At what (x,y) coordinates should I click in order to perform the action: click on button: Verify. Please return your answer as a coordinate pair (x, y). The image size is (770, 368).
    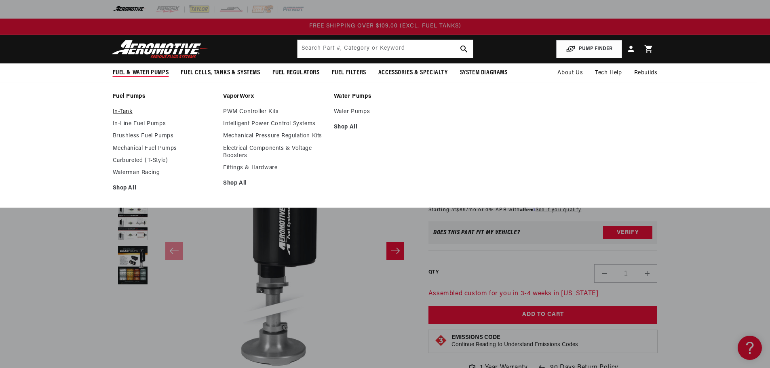
    Looking at the image, I should click on (628, 233).